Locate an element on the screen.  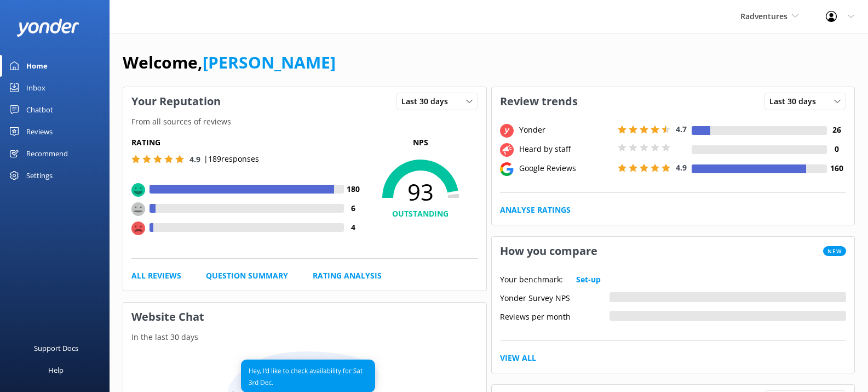
div: Google Reviews is located at coordinates (566, 168).